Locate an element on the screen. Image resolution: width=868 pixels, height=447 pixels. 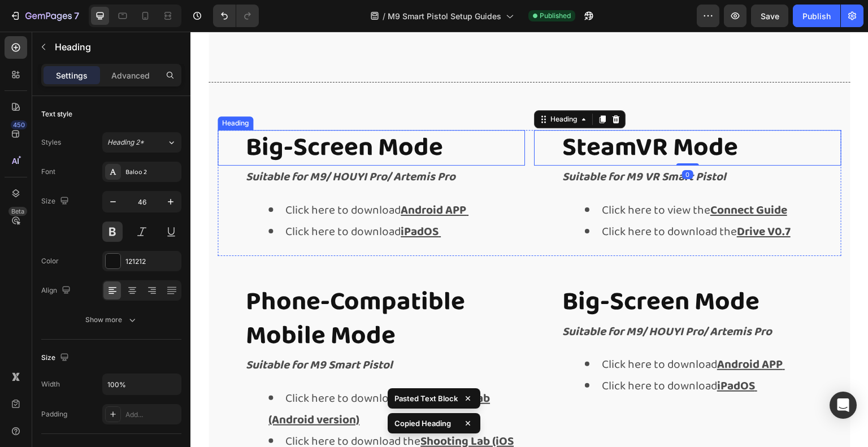
a: Drive V0.7 is located at coordinates (573, 200).